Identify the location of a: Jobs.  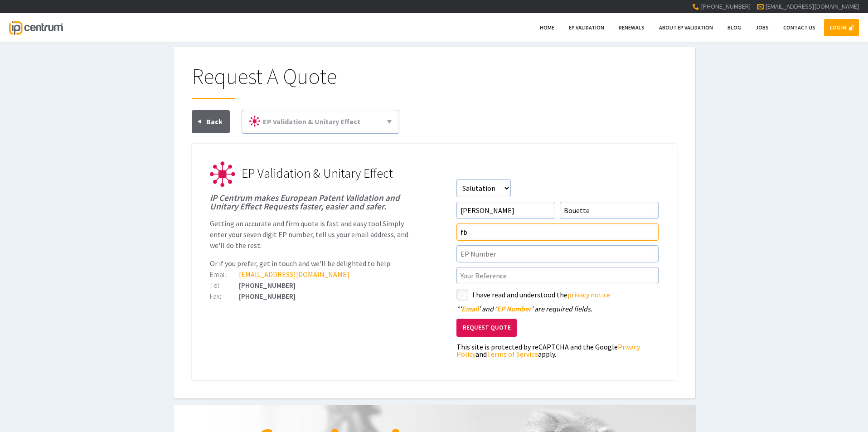
(762, 27).